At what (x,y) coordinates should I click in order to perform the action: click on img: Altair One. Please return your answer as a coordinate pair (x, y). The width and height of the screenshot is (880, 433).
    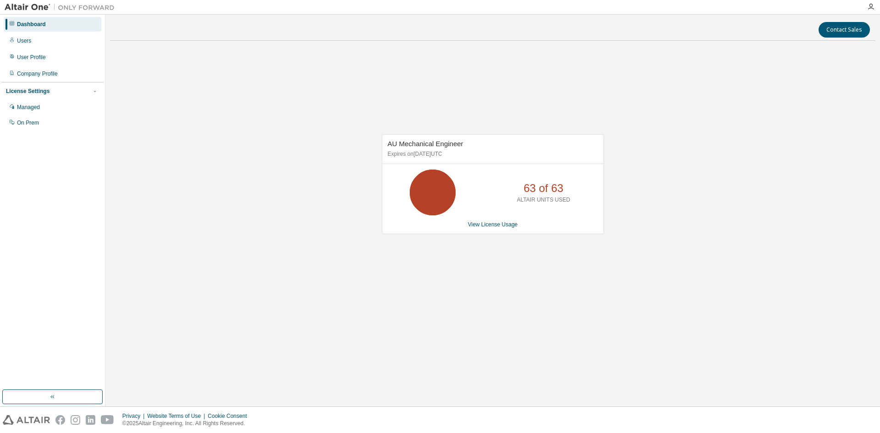
    Looking at the image, I should click on (62, 7).